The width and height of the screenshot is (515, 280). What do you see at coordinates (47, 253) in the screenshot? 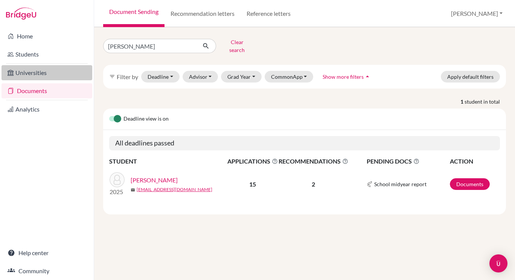
I see `a: Help center` at bounding box center [47, 253].